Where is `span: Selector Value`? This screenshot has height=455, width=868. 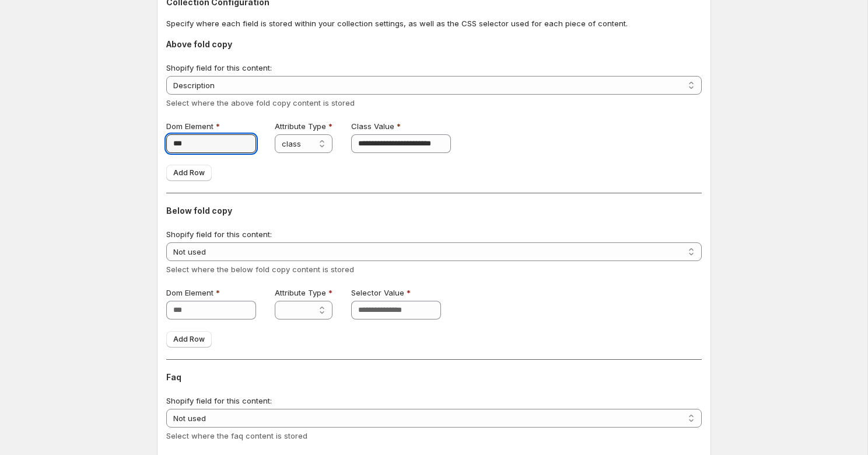
span: Selector Value is located at coordinates (377, 292).